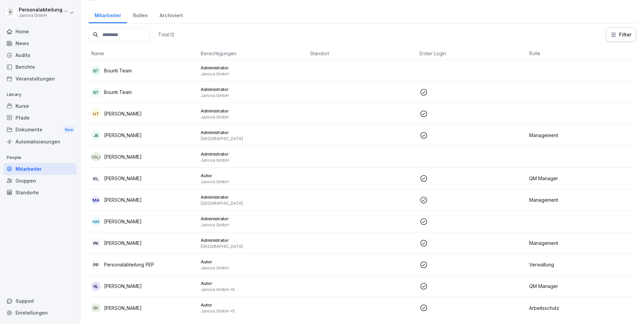 This screenshot has width=644, height=324. Describe the element at coordinates (621, 35) in the screenshot. I see `button: Filter` at that location.